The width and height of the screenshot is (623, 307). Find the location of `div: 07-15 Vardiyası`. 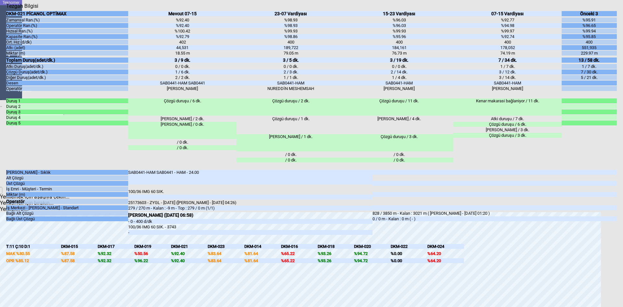

div: 07-15 Vardiyası is located at coordinates (508, 14).